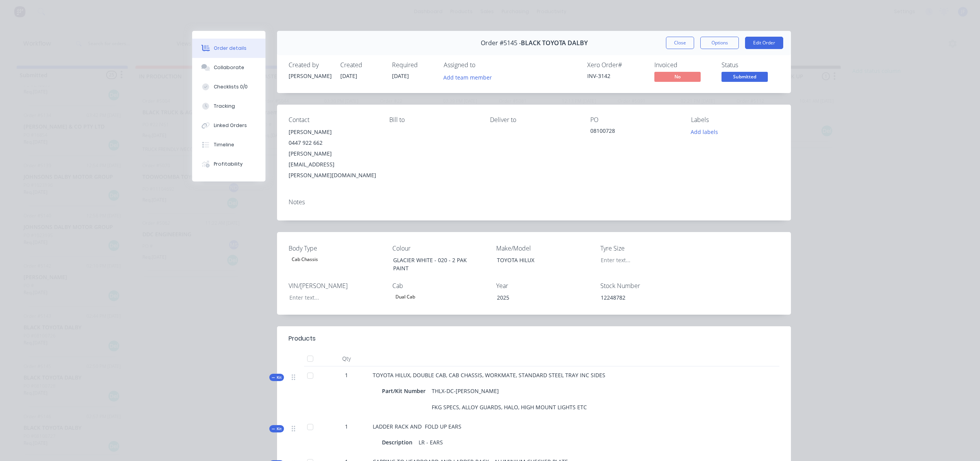 This screenshot has width=980, height=461. Describe the element at coordinates (745, 76) in the screenshot. I see `span: Submitted` at that location.